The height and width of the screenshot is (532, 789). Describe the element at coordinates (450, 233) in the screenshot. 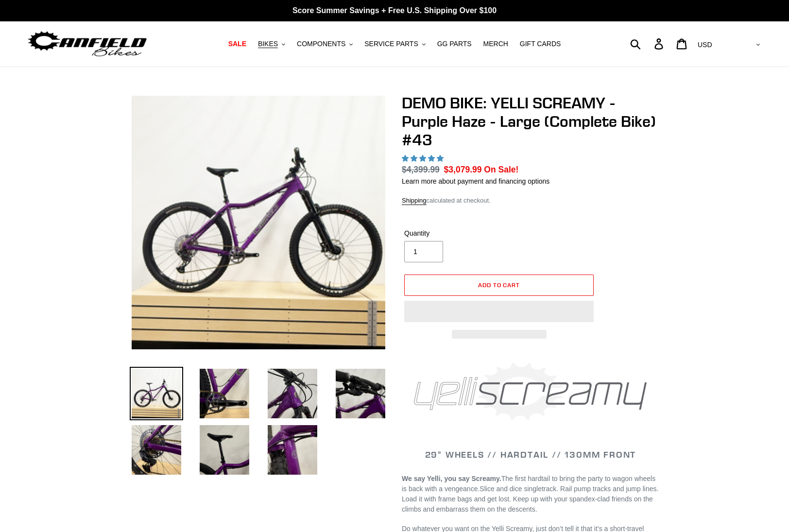

I see `label: Quantity` at that location.